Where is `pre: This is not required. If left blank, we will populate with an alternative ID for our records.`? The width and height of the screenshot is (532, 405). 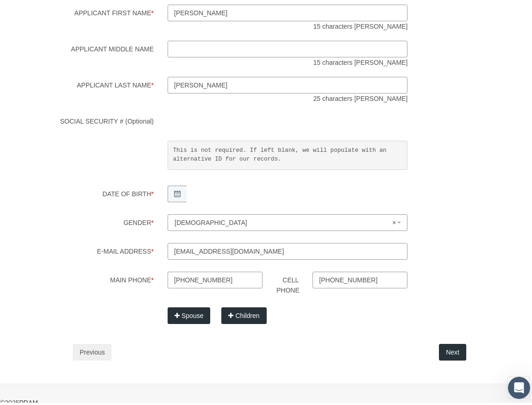 pre: This is not required. If left blank, we will populate with an alternative ID for our records. is located at coordinates (287, 153).